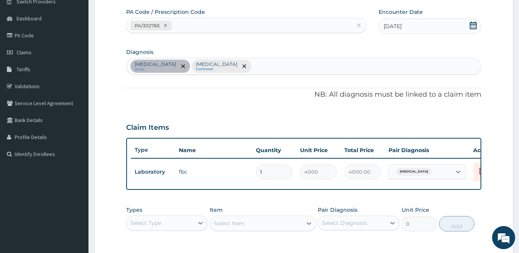 This screenshot has width=519, height=253. I want to click on td: fbc, so click(214, 172).